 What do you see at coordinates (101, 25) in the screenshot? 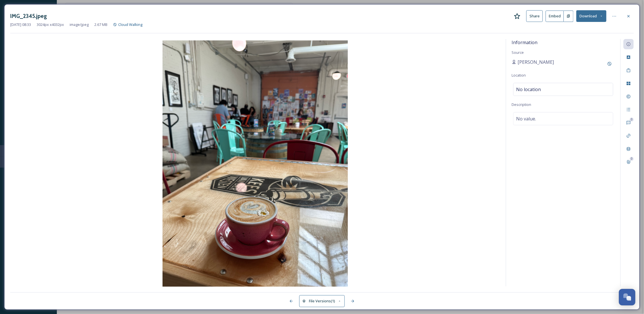
I see `span: 2.67 MB` at bounding box center [101, 25].